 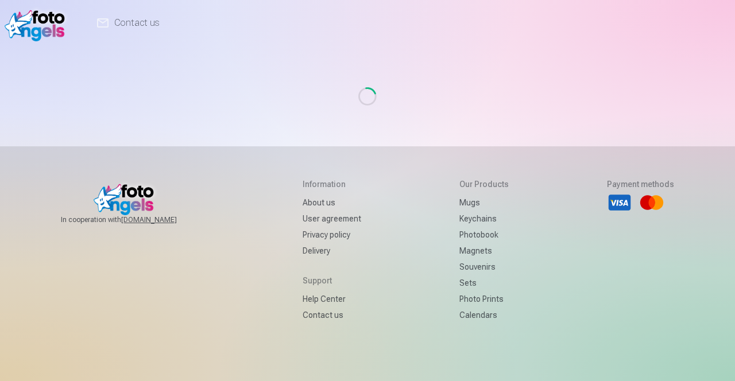 I want to click on a: Privacy policy, so click(x=332, y=235).